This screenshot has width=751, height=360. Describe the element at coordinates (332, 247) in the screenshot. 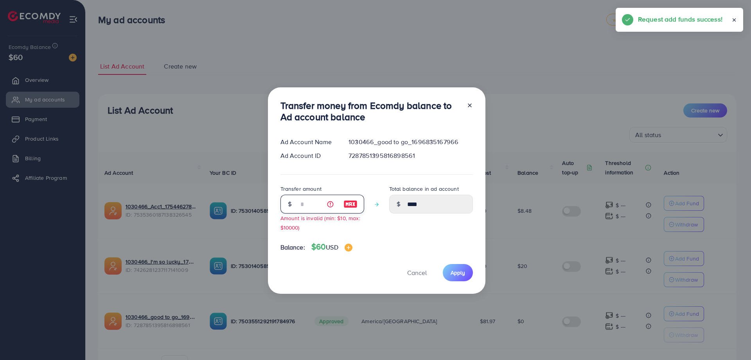

I see `h4: $60` at that location.